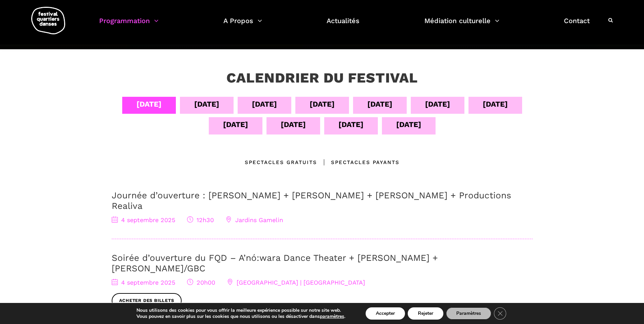 Image resolution: width=644 pixels, height=324 pixels. What do you see at coordinates (281, 162) in the screenshot?
I see `div: Spectacles gratuits` at bounding box center [281, 162].